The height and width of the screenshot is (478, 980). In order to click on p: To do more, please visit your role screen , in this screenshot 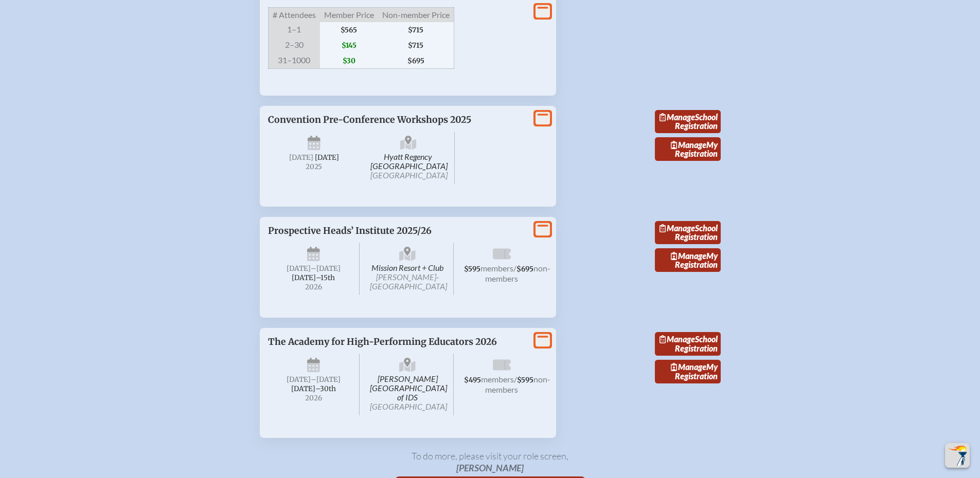, I will do `click(490, 462)`.